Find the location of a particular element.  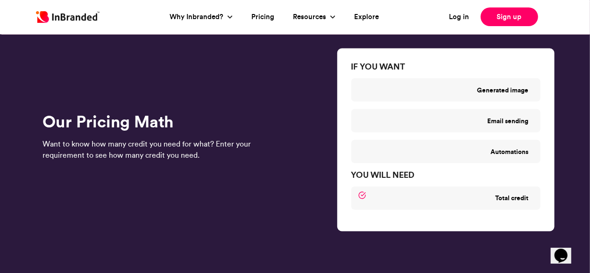

label: Generated image is located at coordinates (503, 90).